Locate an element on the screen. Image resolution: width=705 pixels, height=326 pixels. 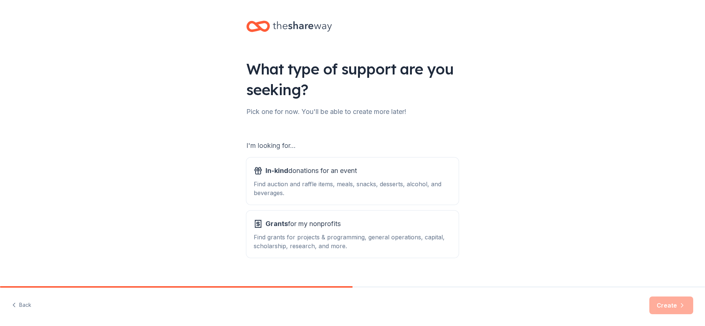
div: Find auction and raffle items, meals, snacks, desserts, alcohol, and beverages. is located at coordinates (353, 189).